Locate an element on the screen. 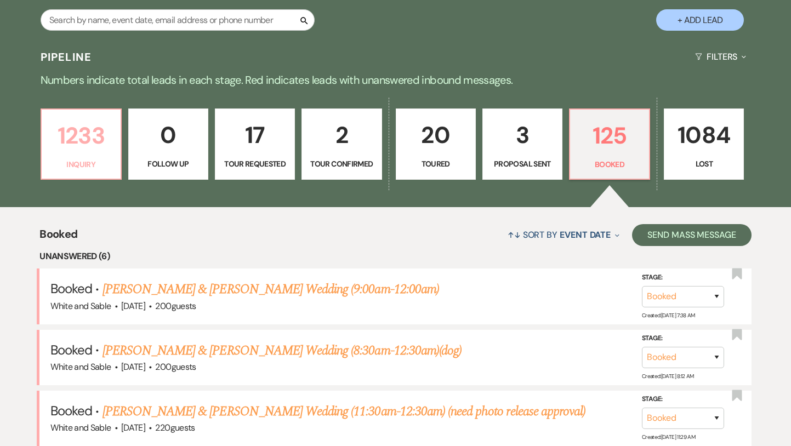 This screenshot has height=446, width=791. a: 125Booked is located at coordinates (610, 144).